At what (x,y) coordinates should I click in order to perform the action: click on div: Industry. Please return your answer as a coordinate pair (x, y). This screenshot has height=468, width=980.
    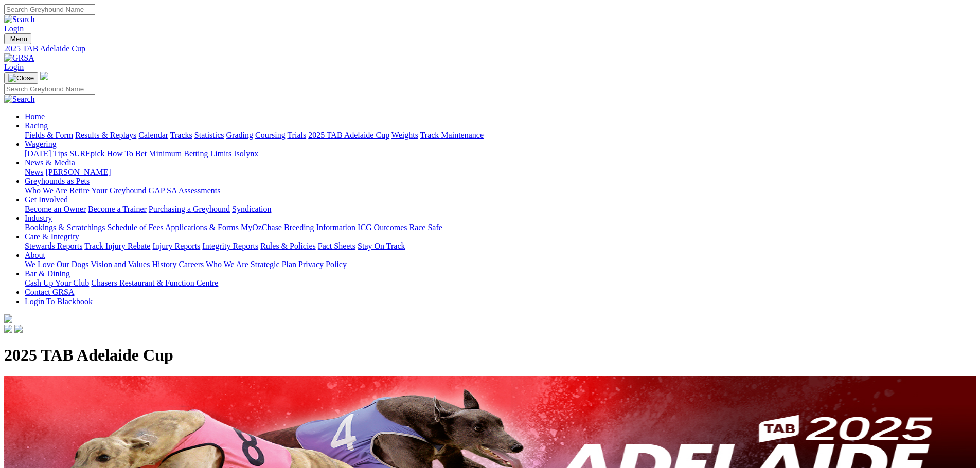
    Looking at the image, I should click on (500, 228).